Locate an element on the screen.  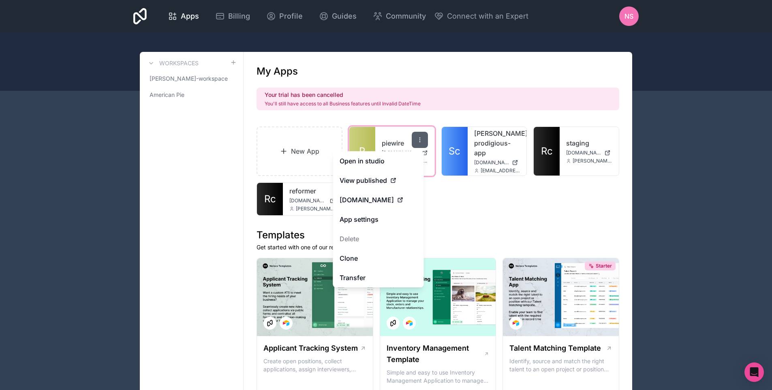
a: Community is located at coordinates (399, 16).